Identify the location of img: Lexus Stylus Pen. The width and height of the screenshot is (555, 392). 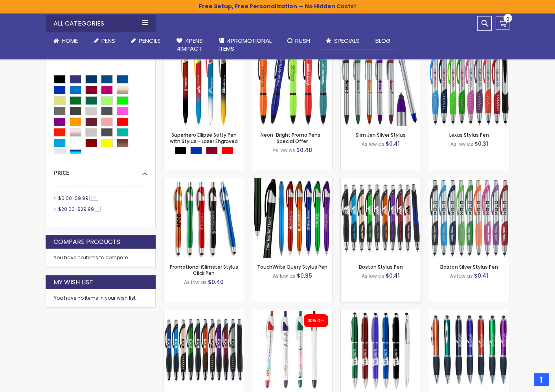
(469, 87).